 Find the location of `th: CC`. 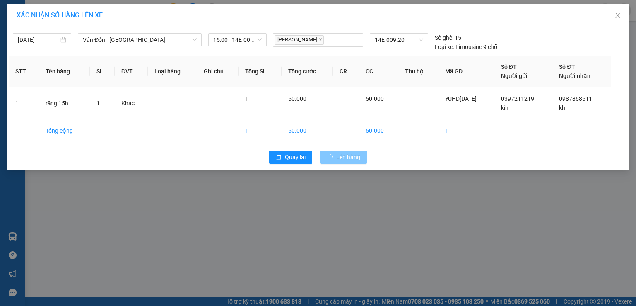

th: CC is located at coordinates (378, 71).